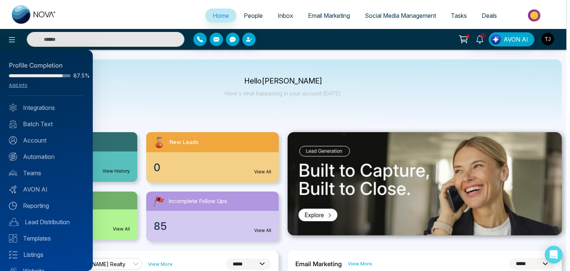 The image size is (570, 271). I want to click on a: Account, so click(46, 140).